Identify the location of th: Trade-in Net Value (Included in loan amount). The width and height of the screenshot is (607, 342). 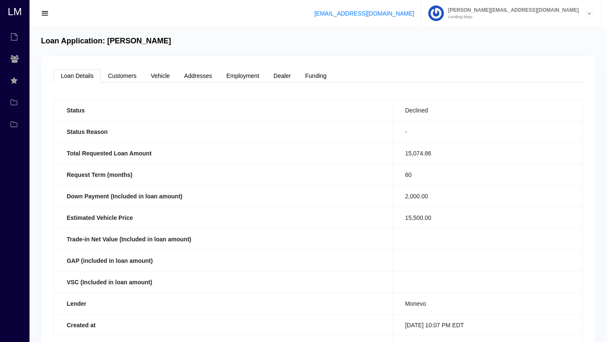
(223, 239).